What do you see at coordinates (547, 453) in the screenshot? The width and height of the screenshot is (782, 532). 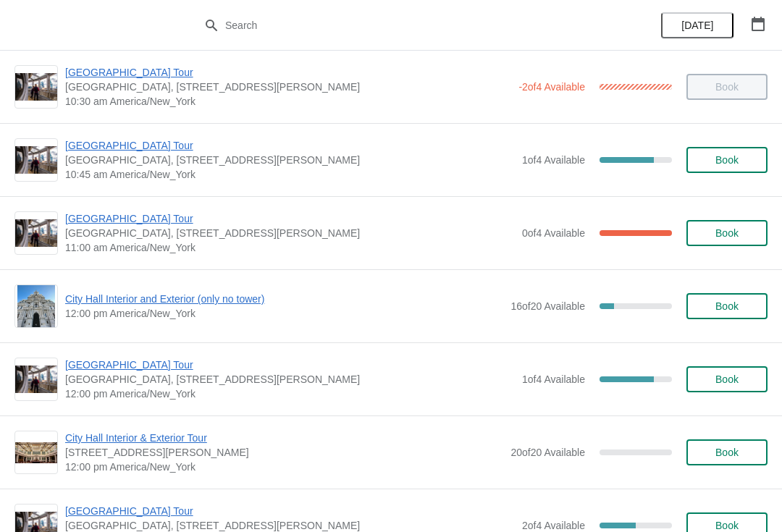 I see `span: 20 of 20 Available` at bounding box center [547, 453].